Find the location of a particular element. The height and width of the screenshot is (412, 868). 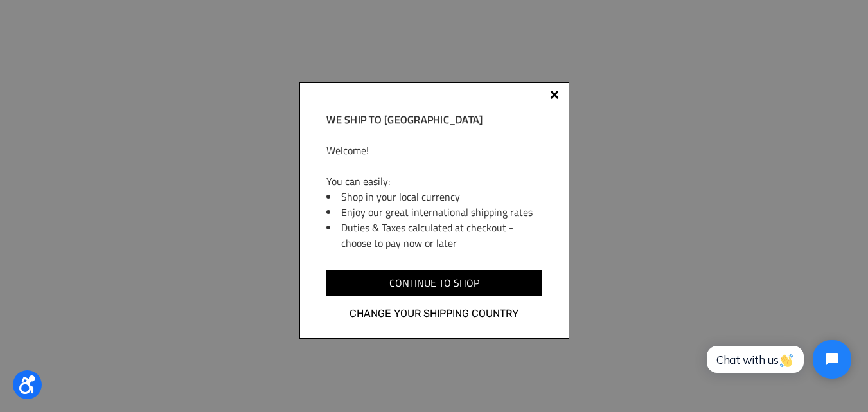

p: Welcome! is located at coordinates (434, 150).